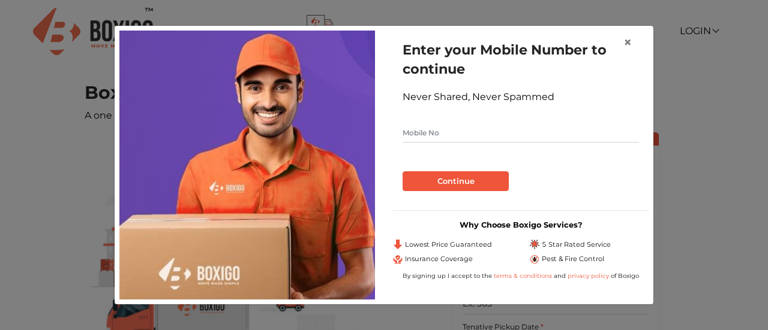 This screenshot has height=330, width=768. What do you see at coordinates (576, 245) in the screenshot?
I see `span: 5 Star Rated Service` at bounding box center [576, 245].